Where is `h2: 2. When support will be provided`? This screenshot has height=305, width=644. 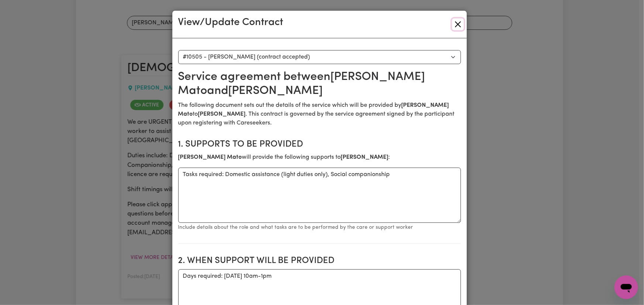
h2: 2. When support will be provided is located at coordinates (320, 261).